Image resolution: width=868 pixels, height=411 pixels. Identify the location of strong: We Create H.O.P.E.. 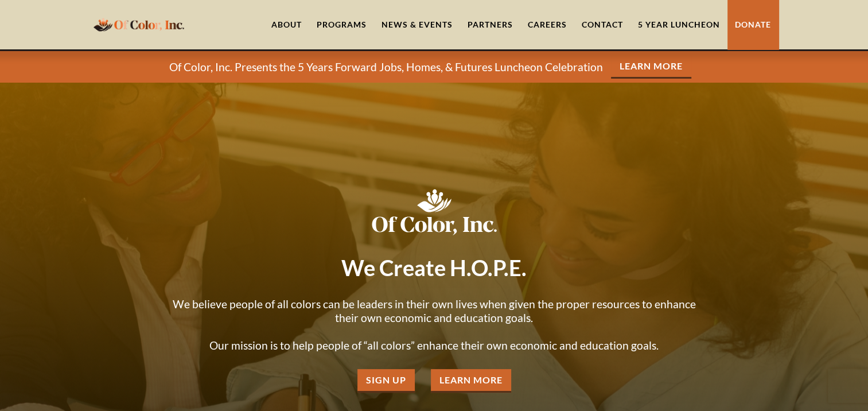
(434, 267).